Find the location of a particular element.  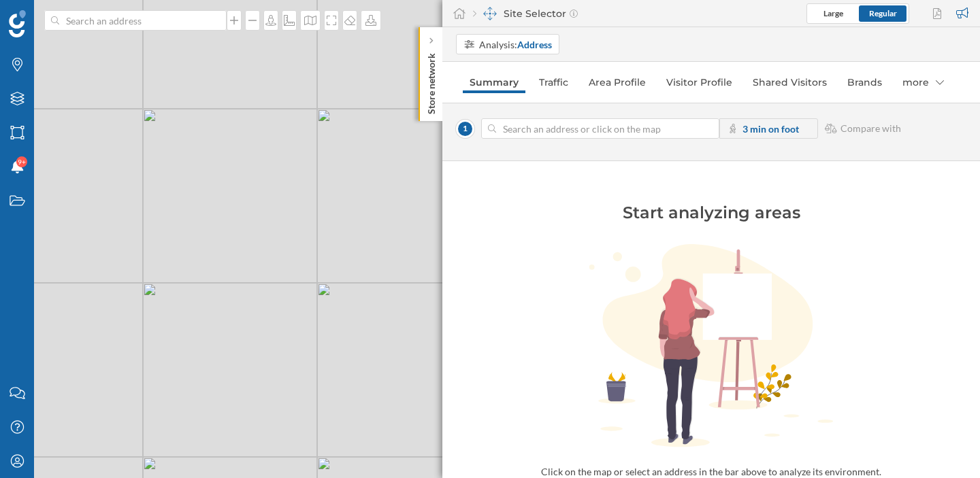

a: Brands is located at coordinates (864, 83).